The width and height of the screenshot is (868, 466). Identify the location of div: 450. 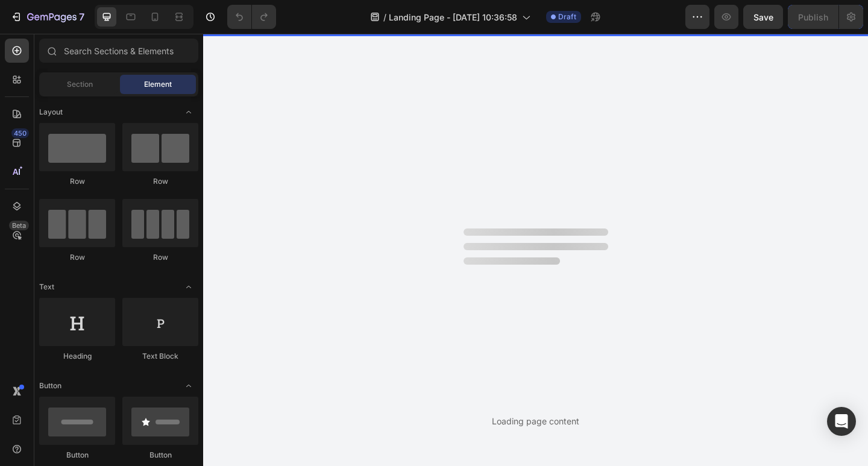
(20, 133).